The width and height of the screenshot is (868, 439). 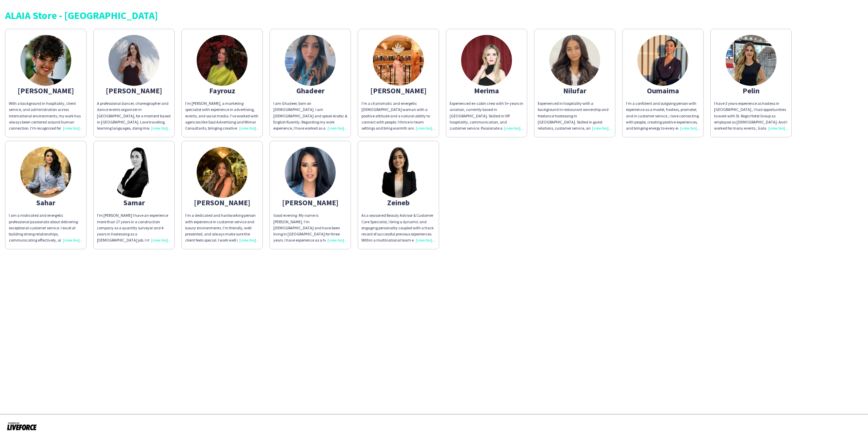 What do you see at coordinates (663, 115) in the screenshot?
I see `div: I’m a confident and outgoing person with experience as a model, hostess, promoter, and in custome...` at bounding box center [663, 115].